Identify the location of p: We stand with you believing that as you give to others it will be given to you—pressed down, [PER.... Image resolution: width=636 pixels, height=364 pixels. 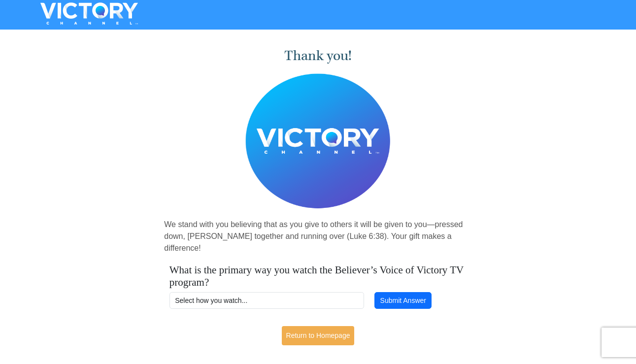
(318, 236).